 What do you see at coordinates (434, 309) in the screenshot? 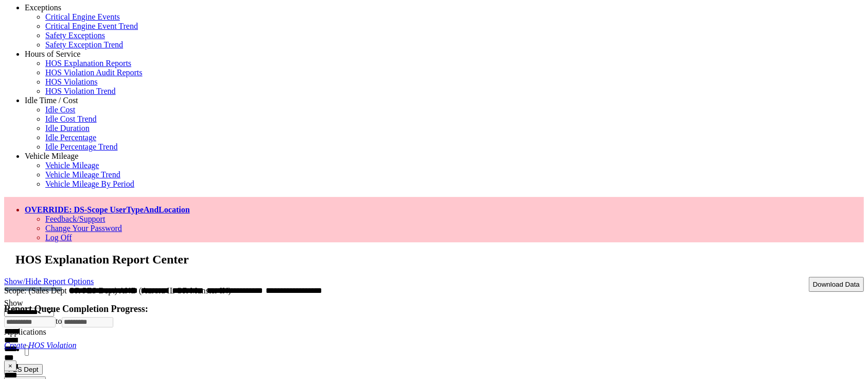
I see `h4: Report Queue Completion Progress:` at bounding box center [434, 309].